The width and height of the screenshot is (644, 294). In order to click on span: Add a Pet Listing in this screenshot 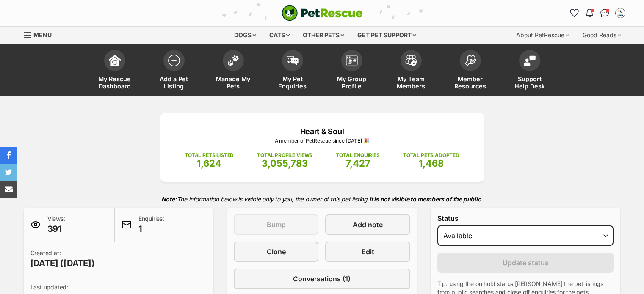, I will do `click(174, 83)`.